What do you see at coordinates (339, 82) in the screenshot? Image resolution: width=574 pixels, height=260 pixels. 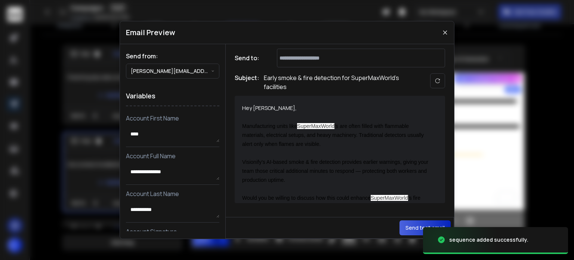 I see `p: Early smoke & fire detection for SuperMaxWorld’s facilities` at bounding box center [339, 82].